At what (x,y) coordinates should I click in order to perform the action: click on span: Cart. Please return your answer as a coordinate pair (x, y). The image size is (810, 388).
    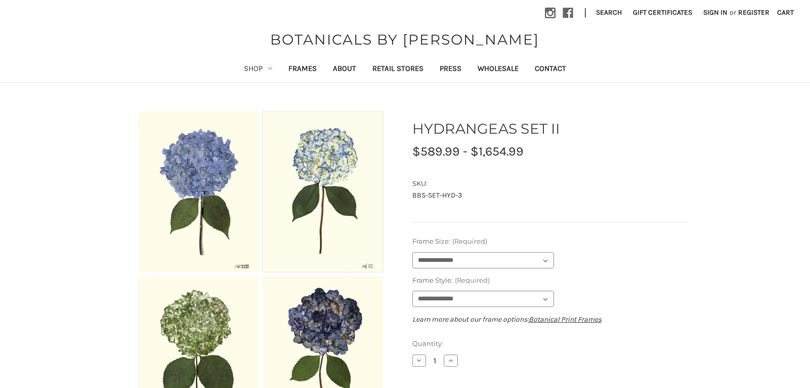
    Looking at the image, I should click on (785, 12).